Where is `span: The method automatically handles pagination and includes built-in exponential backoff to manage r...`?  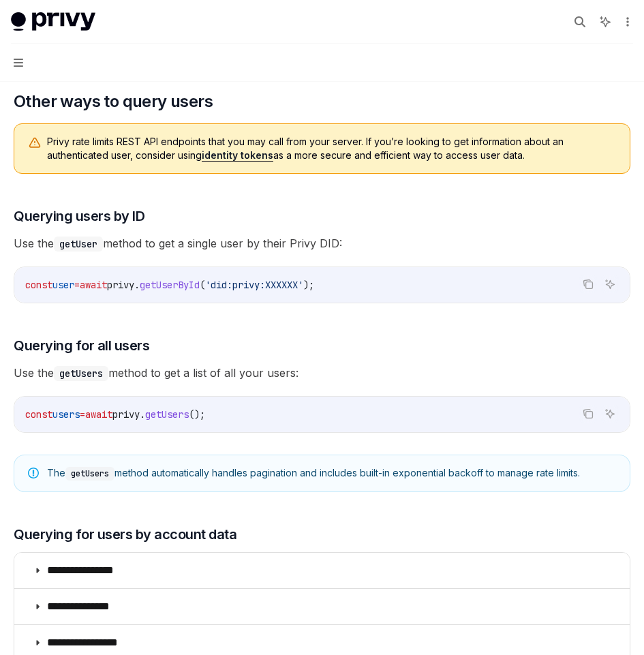 span: The method automatically handles pagination and includes built-in exponential backoff to manage r... is located at coordinates (332, 473).